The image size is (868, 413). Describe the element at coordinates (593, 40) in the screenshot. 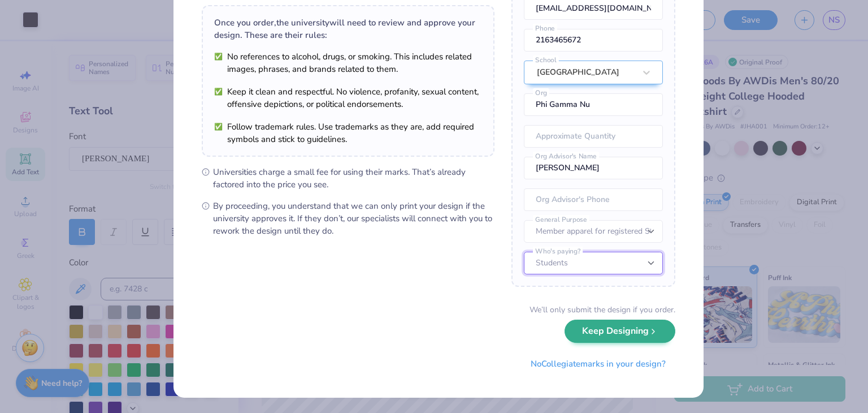

I see `input: Phone` at that location.